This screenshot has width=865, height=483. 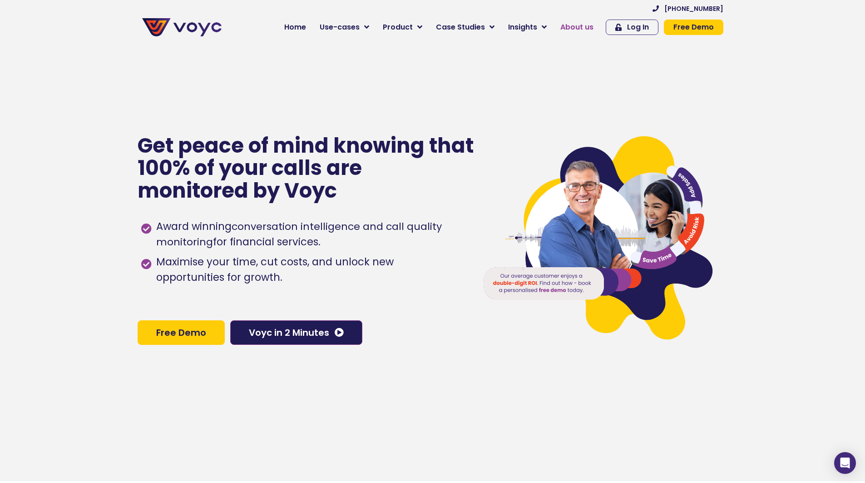 I want to click on a: Insights, so click(x=527, y=27).